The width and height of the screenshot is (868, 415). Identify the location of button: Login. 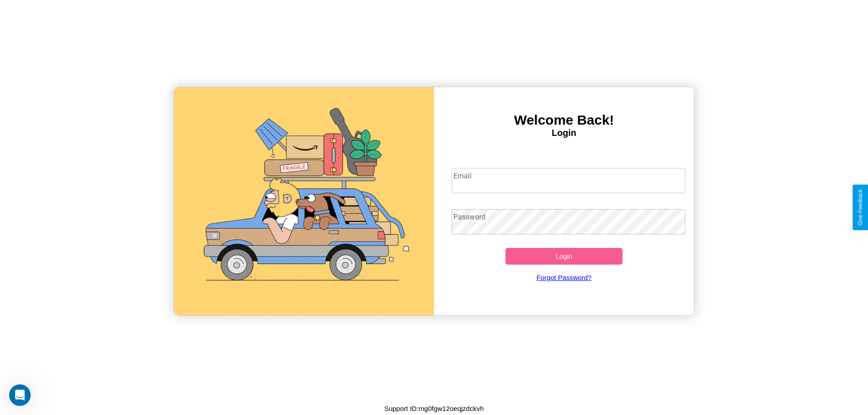
(564, 256).